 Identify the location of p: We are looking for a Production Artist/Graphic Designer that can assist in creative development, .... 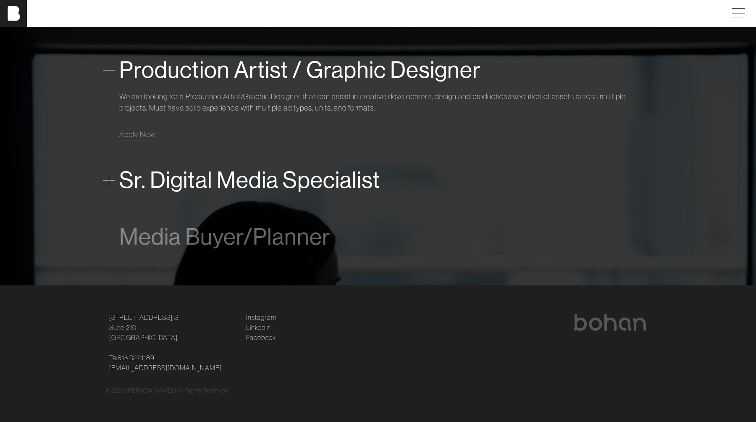
(378, 102).